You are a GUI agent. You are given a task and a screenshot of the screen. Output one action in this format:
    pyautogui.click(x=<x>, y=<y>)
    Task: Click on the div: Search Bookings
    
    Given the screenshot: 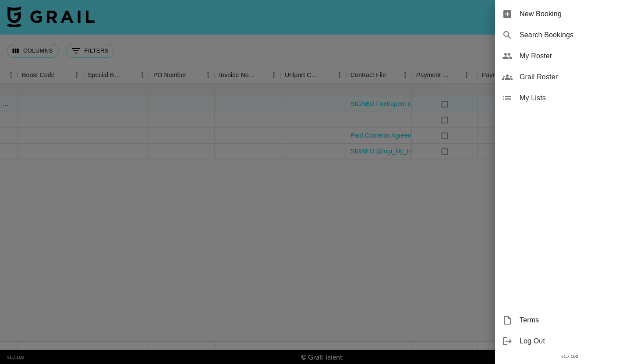 What is the action you would take?
    pyautogui.click(x=570, y=35)
    